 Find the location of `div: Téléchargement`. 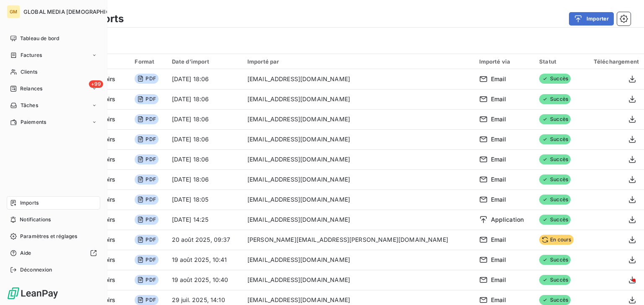

div: Téléchargement is located at coordinates (613, 62).